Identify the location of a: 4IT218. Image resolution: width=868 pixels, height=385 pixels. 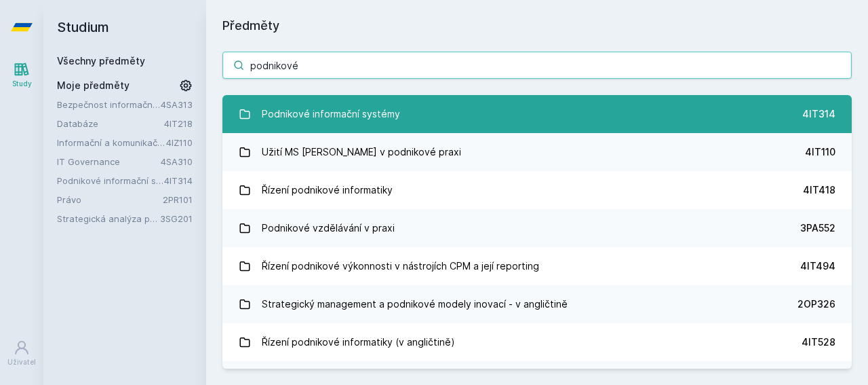
(179, 124).